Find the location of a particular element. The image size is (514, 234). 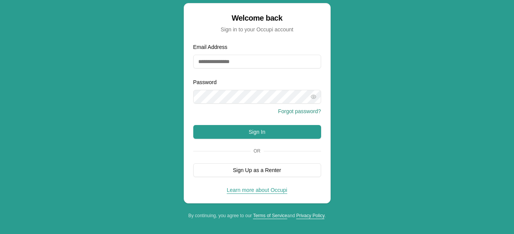

a: Privacy Policy is located at coordinates (310, 216).